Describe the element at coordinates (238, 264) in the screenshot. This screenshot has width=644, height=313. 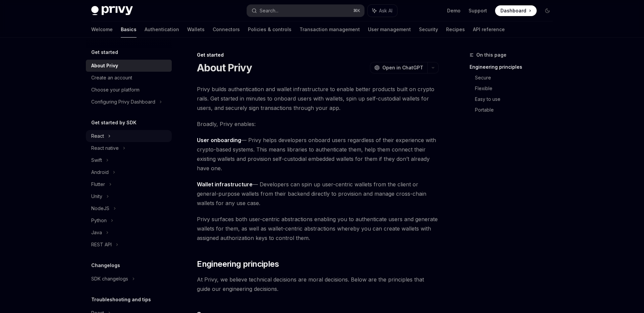
I see `span: Engineering principles` at that location.